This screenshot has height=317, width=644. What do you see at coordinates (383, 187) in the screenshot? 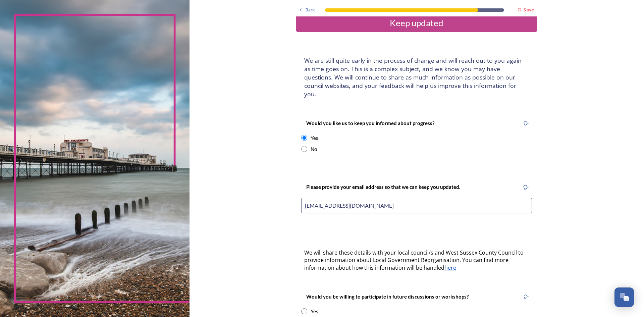
I see `strong: Please provide your email address so that we can keep you updated.` at bounding box center [383, 187].